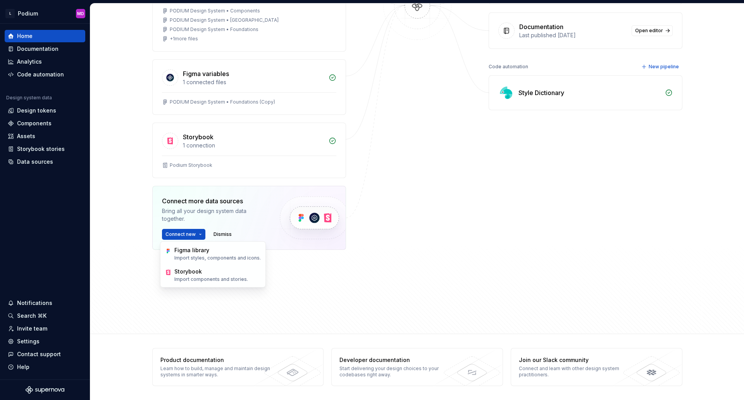  Describe the element at coordinates (184, 234) in the screenshot. I see `button: Connect new` at that location.